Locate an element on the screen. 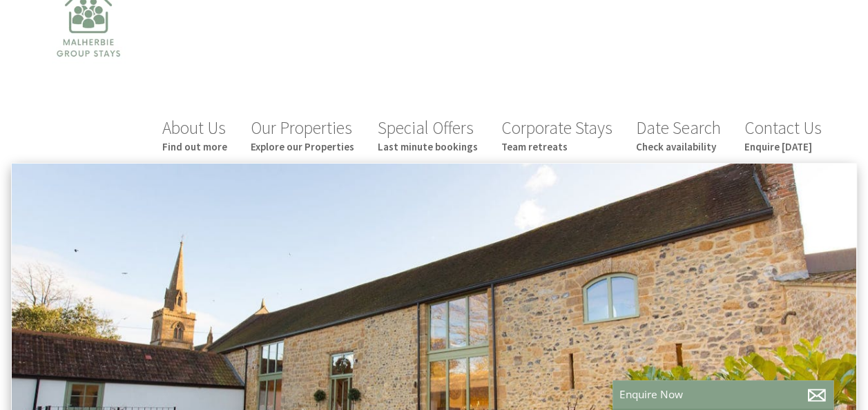  a: Our PropertiesExplore our Properties is located at coordinates (303, 135).